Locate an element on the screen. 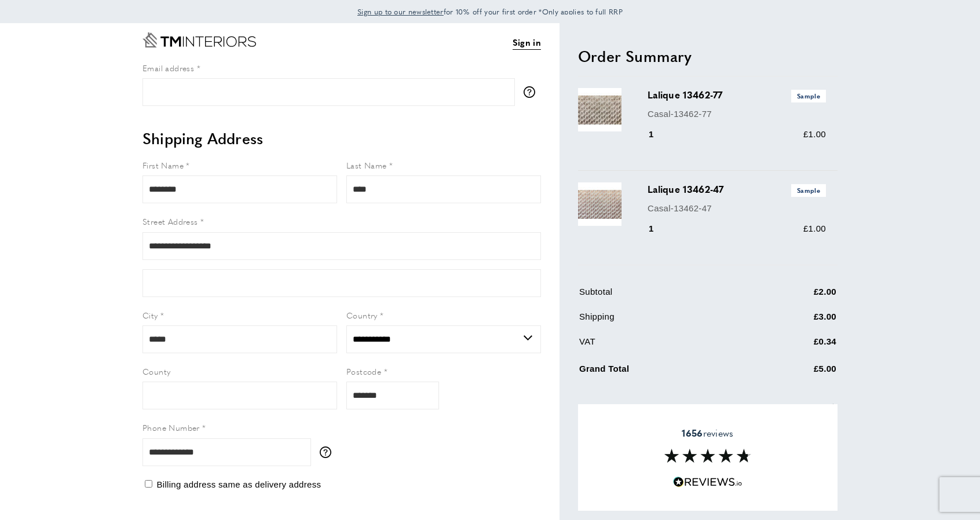 The height and width of the screenshot is (520, 980). strong: 1656 is located at coordinates (692, 433).